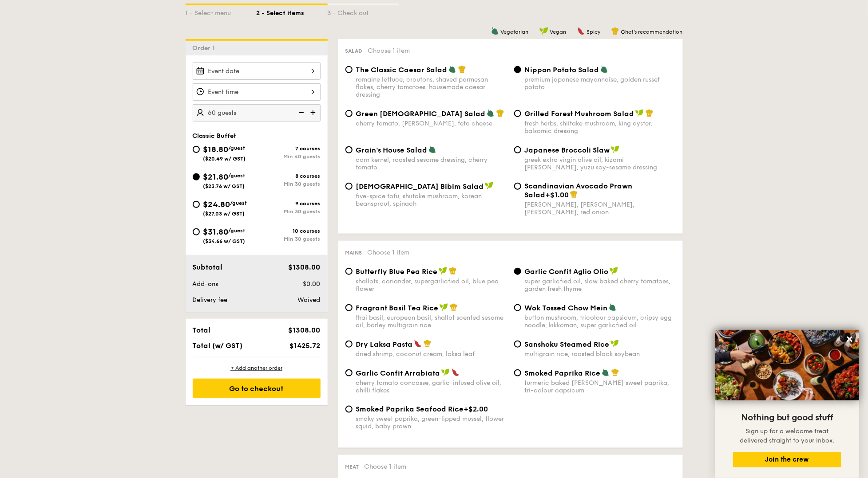 The width and height of the screenshot is (868, 478). I want to click on span: Chef's recommendation, so click(651, 32).